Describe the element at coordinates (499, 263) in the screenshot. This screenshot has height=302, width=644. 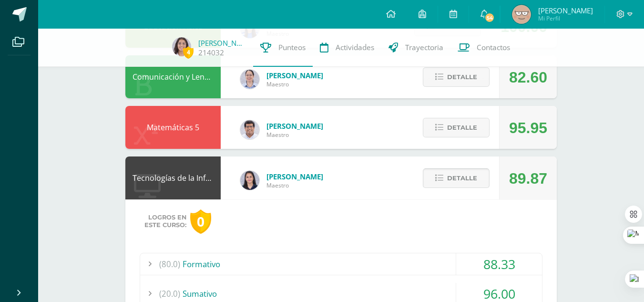
I see `div: 88.33` at that location.